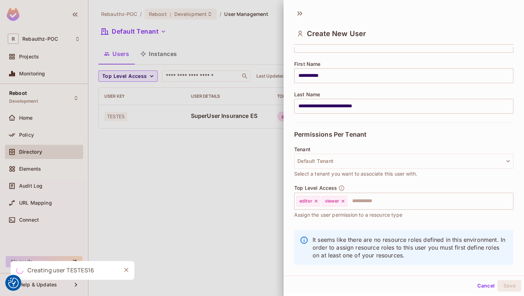 This screenshot has height=296, width=524. Describe the element at coordinates (61, 270) in the screenshot. I see `div: Creating user TESTES16` at that location.